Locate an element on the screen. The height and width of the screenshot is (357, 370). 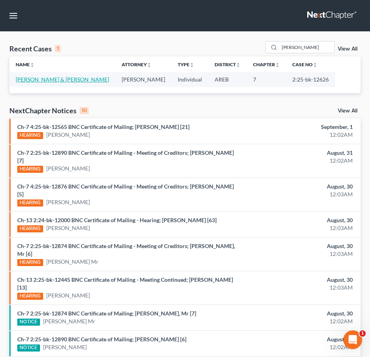
a: Case Nounfold_more is located at coordinates (305, 64).